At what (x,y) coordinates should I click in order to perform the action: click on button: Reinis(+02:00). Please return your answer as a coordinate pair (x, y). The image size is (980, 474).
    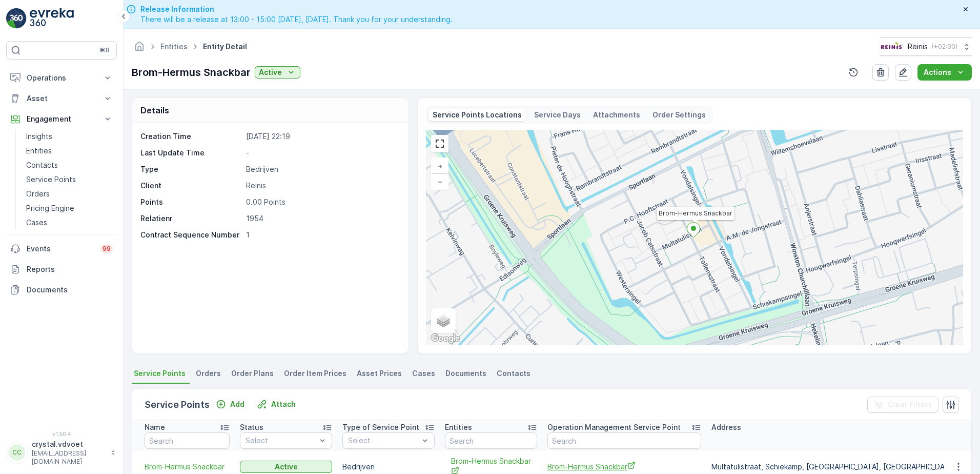
    Looking at the image, I should click on (926, 46).